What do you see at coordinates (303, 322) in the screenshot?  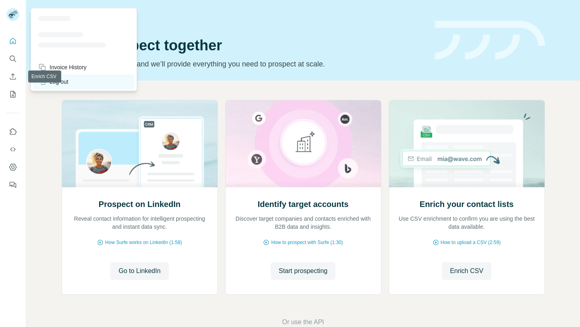 I see `span: Or use the API` at bounding box center [303, 322].